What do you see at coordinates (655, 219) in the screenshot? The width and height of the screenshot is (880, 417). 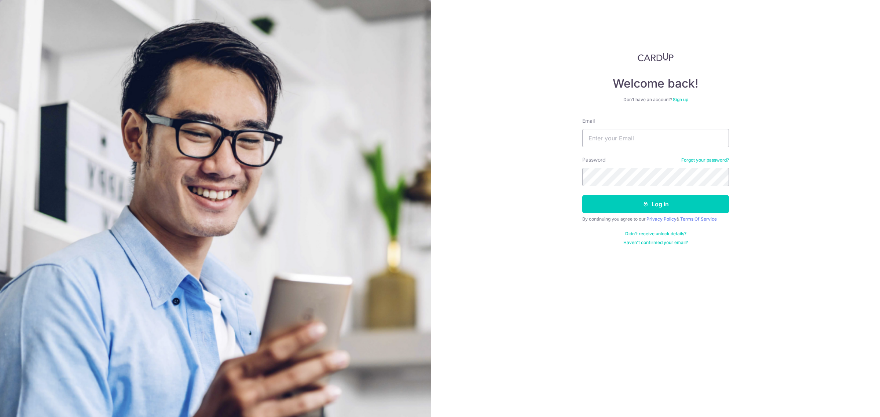 I see `div: By continuing you agree to our &` at bounding box center [655, 219].